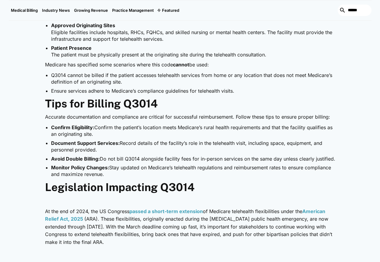 This screenshot has height=262, width=380. What do you see at coordinates (190, 117) in the screenshot?
I see `p: Accurate documentation and compliance are critical for successful reimbursement. Follow these tip...` at bounding box center [190, 117].